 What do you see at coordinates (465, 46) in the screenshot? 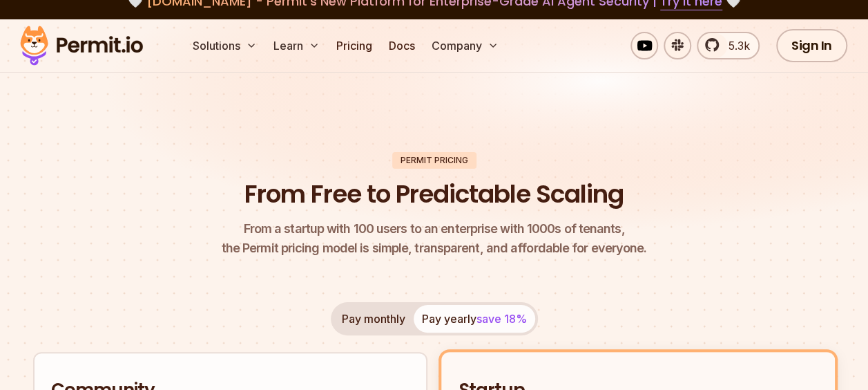
I see `button: Company` at bounding box center [465, 46].